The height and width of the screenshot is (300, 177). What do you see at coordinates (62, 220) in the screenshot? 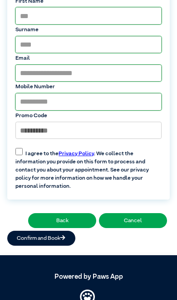
I see `button: Back` at bounding box center [62, 220].